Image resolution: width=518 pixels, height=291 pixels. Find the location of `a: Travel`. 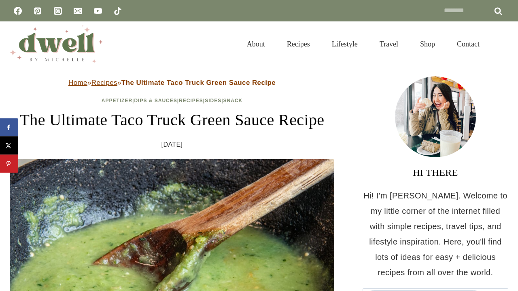

a: Travel is located at coordinates (389, 44).